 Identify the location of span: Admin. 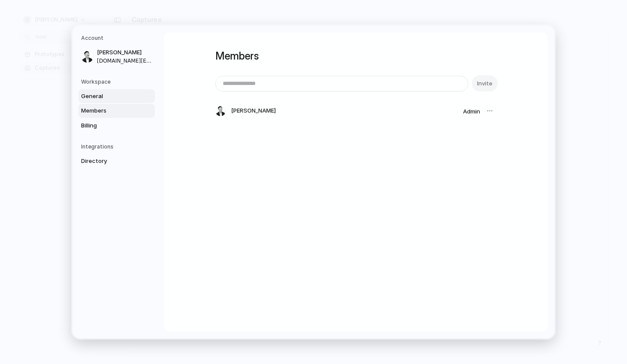
(471, 111).